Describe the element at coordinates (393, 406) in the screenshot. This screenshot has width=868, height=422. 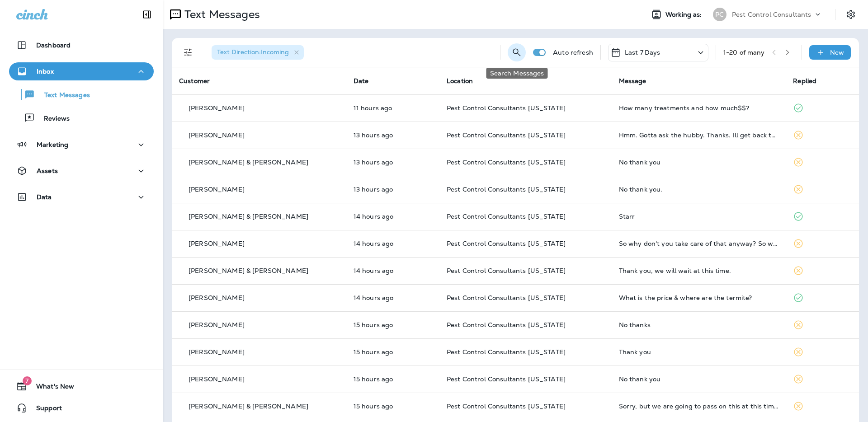
I see `p: Aug 18, 2025 04:59 PM` at that location.